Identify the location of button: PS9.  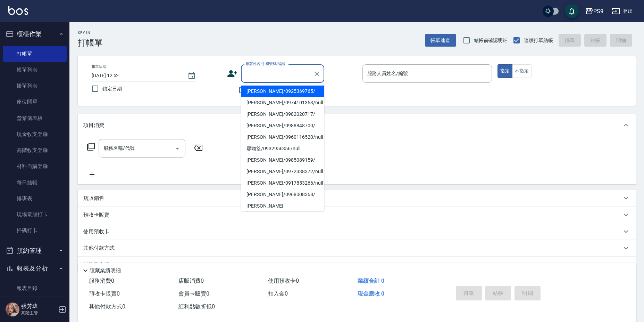
(593, 11).